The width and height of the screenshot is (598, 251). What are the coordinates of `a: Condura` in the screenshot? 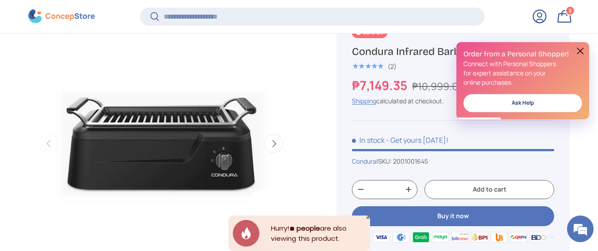 It's located at (364, 161).